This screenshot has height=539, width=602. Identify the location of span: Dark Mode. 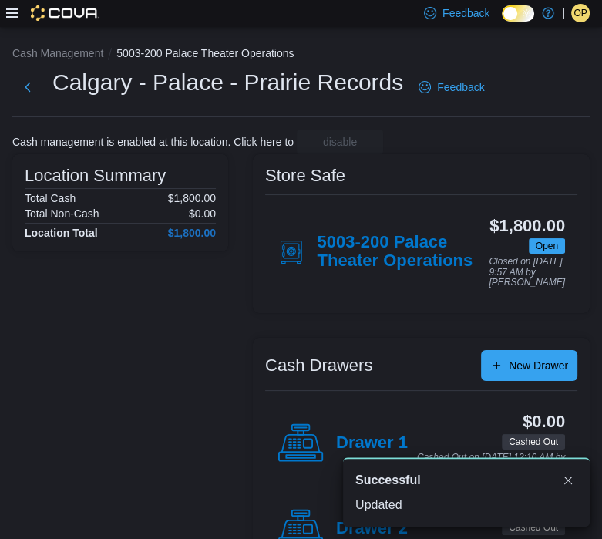
(502, 22).